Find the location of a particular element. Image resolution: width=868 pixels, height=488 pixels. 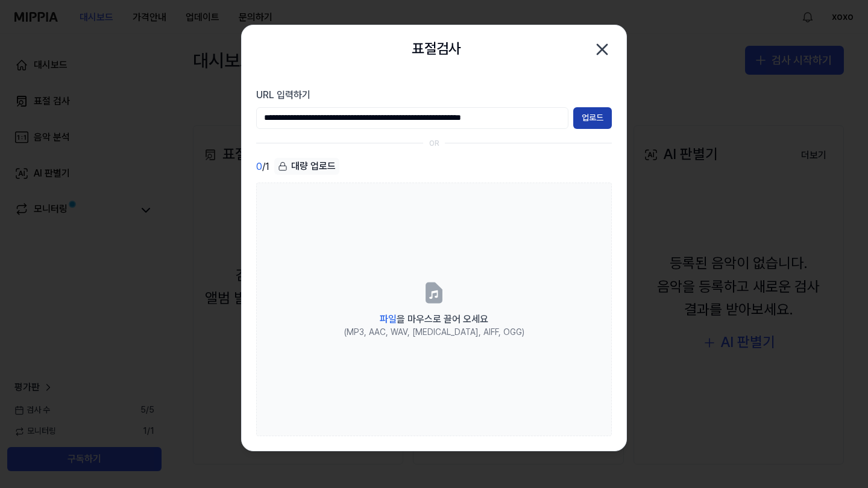

span: 을 마우스로 끌어 오세요 is located at coordinates (434, 319).